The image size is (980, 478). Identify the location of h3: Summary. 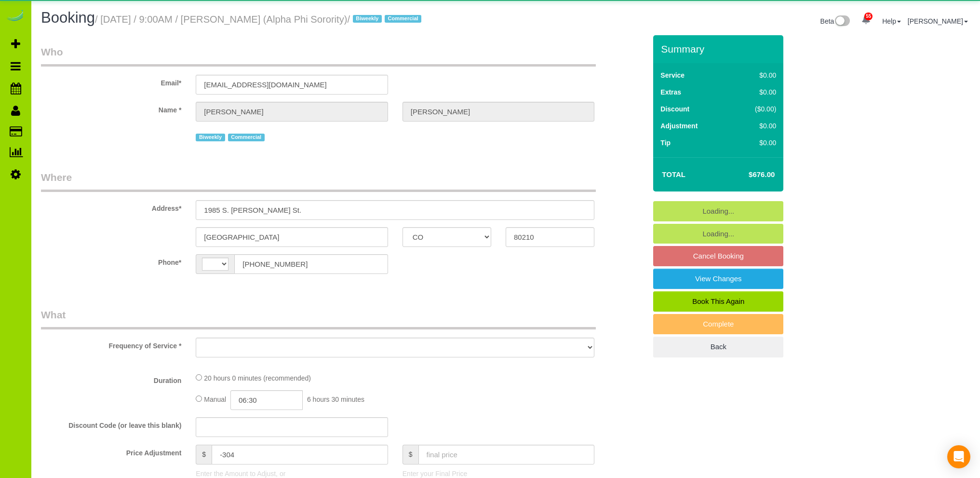
(720, 48).